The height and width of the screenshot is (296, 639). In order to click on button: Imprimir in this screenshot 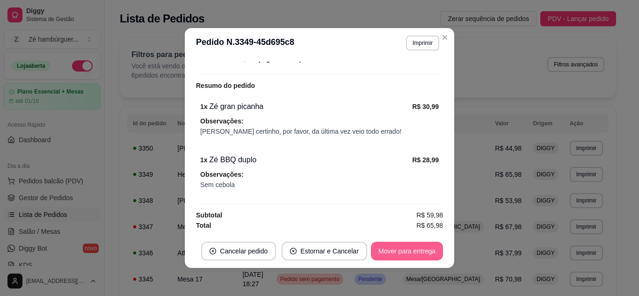, I will do `click(423, 43)`.